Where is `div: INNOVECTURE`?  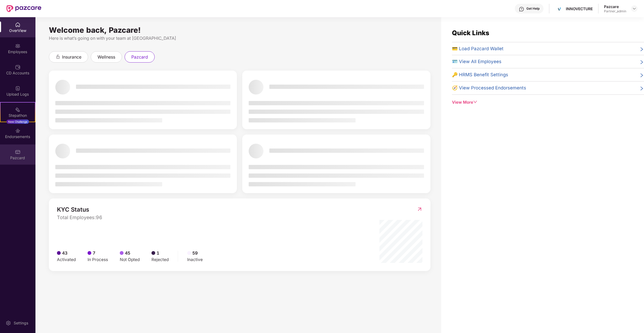
div: INNOVECTURE is located at coordinates (579, 8).